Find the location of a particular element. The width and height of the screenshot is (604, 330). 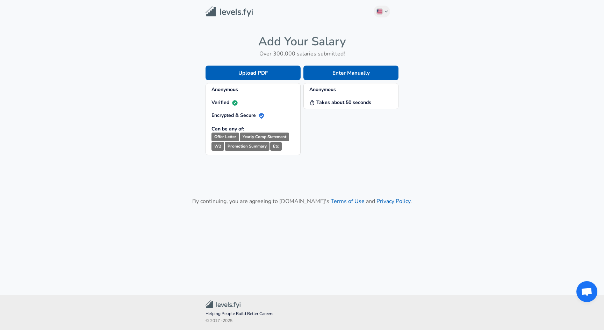

a: Terms of Use is located at coordinates (347, 202).